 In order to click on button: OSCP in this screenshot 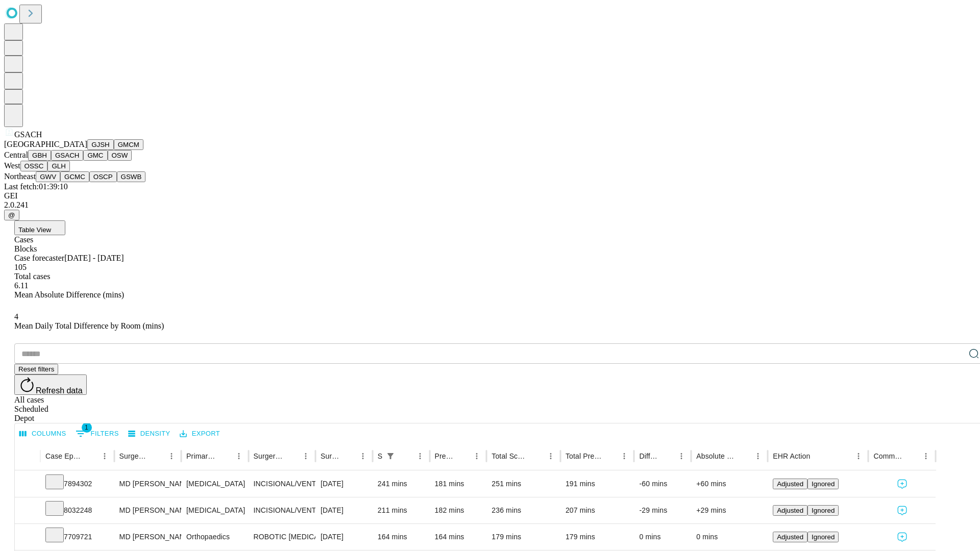, I will do `click(103, 176)`.